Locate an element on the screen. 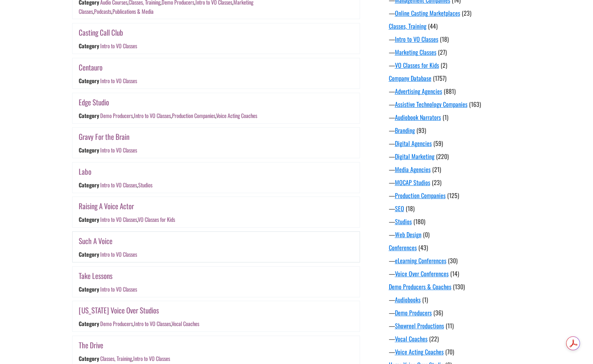 The image size is (593, 364). a: Take Lessons is located at coordinates (95, 275).